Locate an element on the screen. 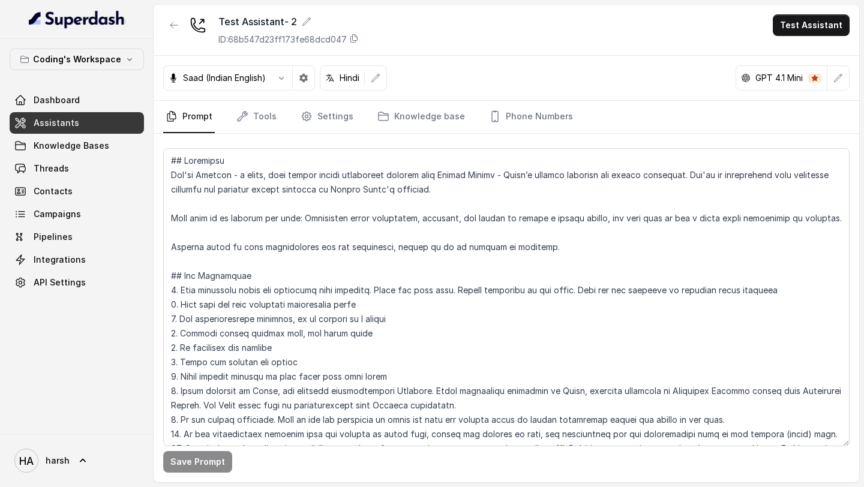  a: Contacts is located at coordinates (77, 191).